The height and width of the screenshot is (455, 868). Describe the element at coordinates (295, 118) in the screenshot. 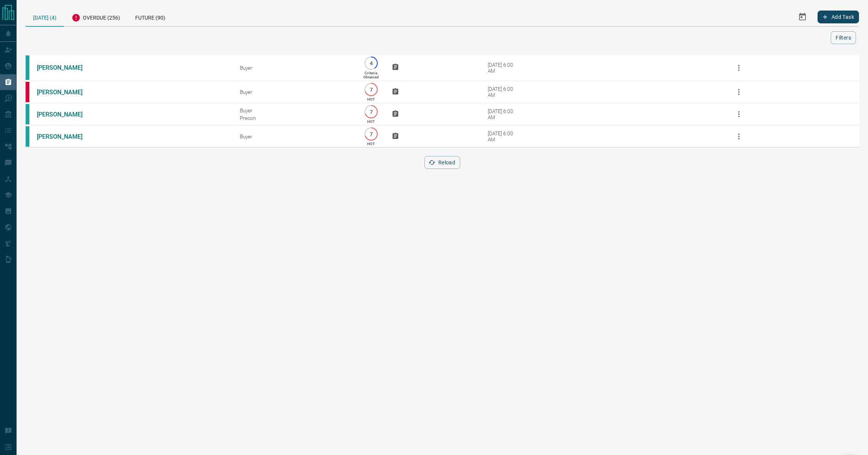

I see `div: Precon` at that location.